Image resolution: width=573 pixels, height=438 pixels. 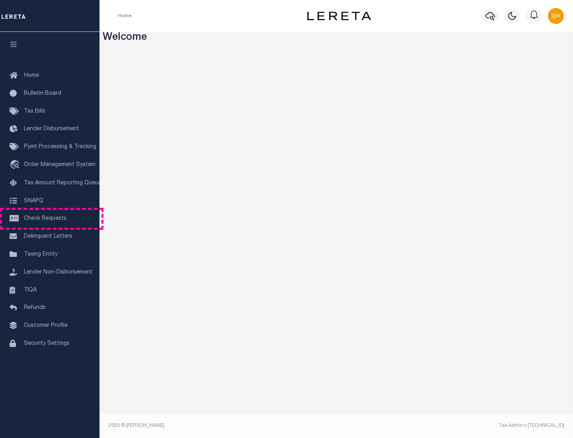 What do you see at coordinates (46, 326) in the screenshot?
I see `span: Customer Profile` at bounding box center [46, 326].